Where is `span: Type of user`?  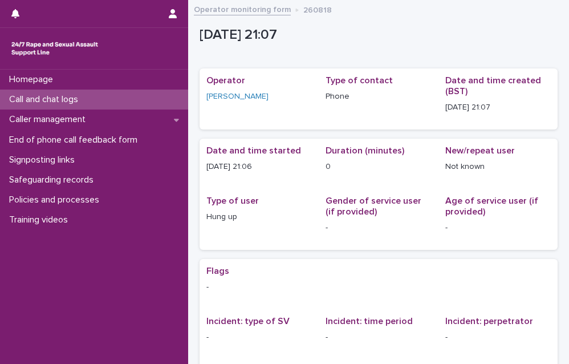
span: Type of user is located at coordinates (232, 201).